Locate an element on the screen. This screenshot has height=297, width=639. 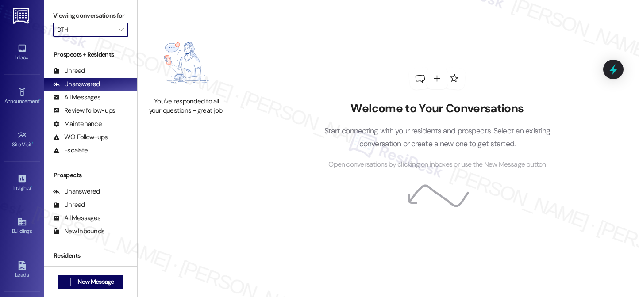
span: Open conversations by clicking on inboxes or use the New Message button is located at coordinates (437, 165).